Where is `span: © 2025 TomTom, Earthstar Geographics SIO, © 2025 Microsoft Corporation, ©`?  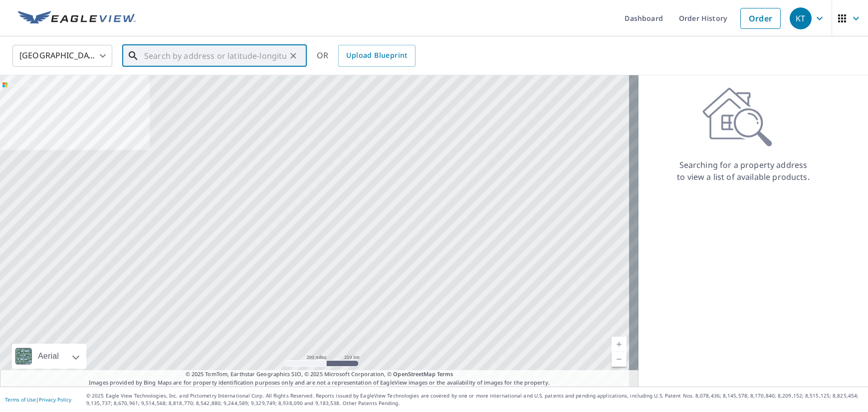 span: © 2025 TomTom, Earthstar Geographics SIO, © 2025 Microsoft Corporation, © is located at coordinates (319, 375).